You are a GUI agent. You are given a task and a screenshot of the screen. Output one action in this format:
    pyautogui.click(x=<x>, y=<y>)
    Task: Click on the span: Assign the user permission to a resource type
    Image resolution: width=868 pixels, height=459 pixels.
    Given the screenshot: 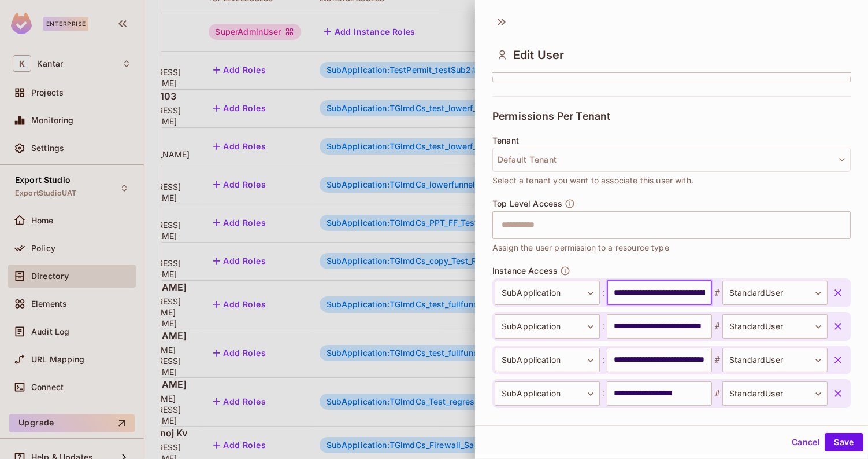 What is the action you would take?
    pyautogui.click(x=581, y=248)
    